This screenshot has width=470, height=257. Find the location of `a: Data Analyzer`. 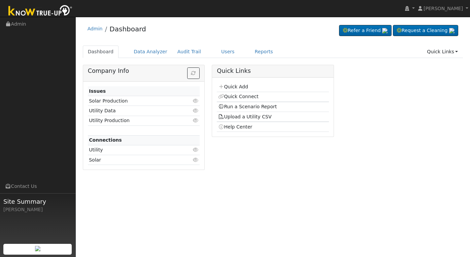

a: Data Analyzer is located at coordinates (151, 52).